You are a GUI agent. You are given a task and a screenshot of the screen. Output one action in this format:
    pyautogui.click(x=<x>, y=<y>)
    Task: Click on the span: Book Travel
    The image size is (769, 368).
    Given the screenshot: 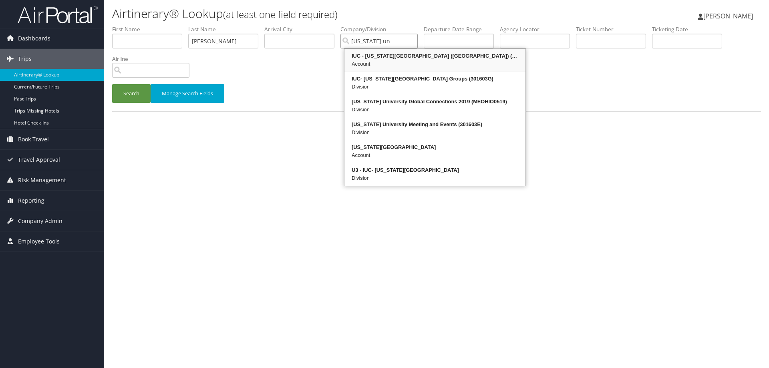 What is the action you would take?
    pyautogui.click(x=33, y=139)
    